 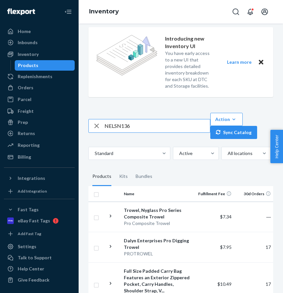 I want to click on div: Inbounds, so click(x=27, y=43).